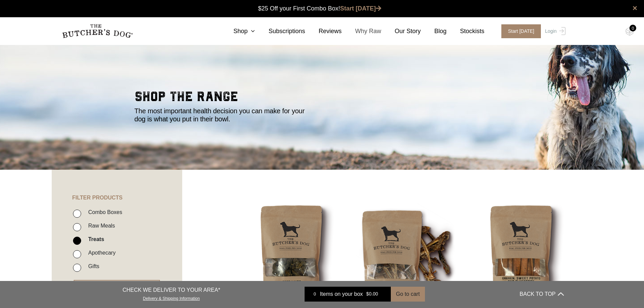 This screenshot has height=308, width=644. What do you see at coordinates (407, 255) in the screenshot?
I see `img: Beef Spare Ribs` at bounding box center [407, 255].